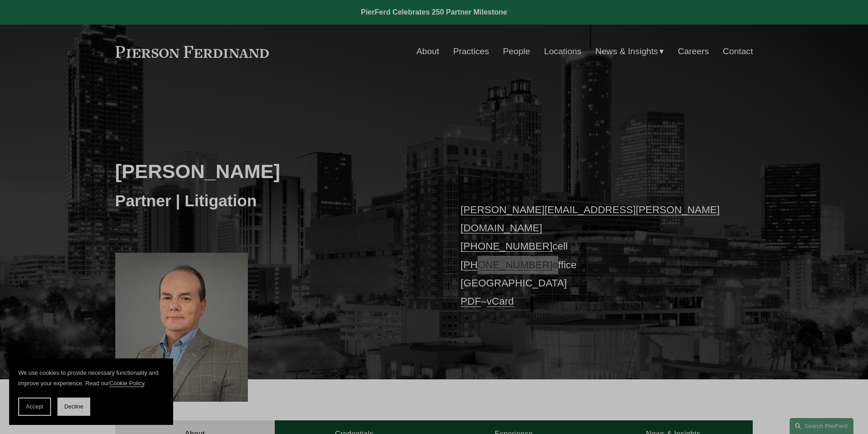 Image resolution: width=868 pixels, height=434 pixels. What do you see at coordinates (471, 301) in the screenshot?
I see `a: PDF` at bounding box center [471, 301].